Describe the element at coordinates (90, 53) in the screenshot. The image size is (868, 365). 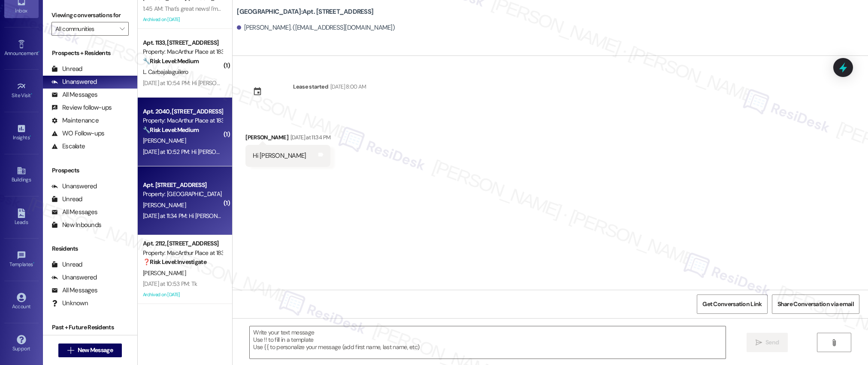
I see `div: Prospects + Residents` at that location.